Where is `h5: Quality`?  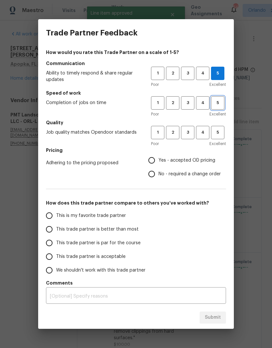
h5: Quality is located at coordinates (136, 123).